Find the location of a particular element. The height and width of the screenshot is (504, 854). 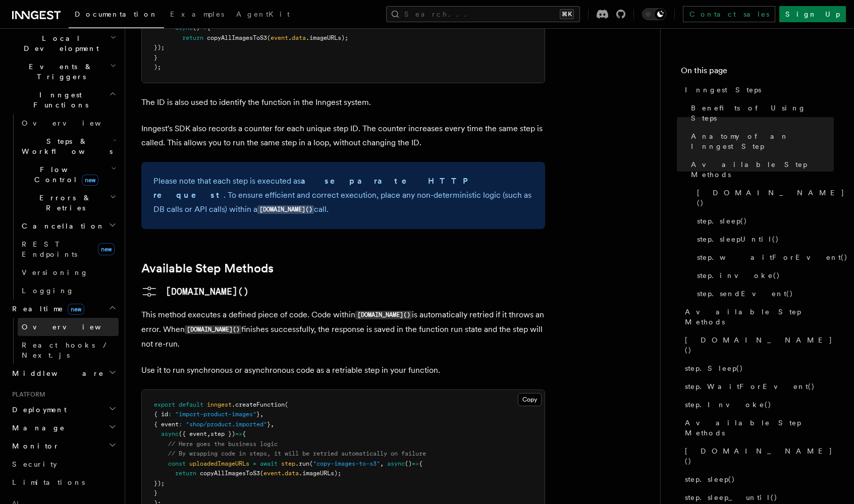

span: React hooks / Next.js is located at coordinates (67, 350).